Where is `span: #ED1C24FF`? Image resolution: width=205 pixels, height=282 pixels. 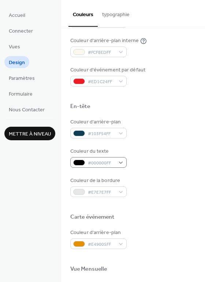 span: #ED1C24FF is located at coordinates (101, 82).